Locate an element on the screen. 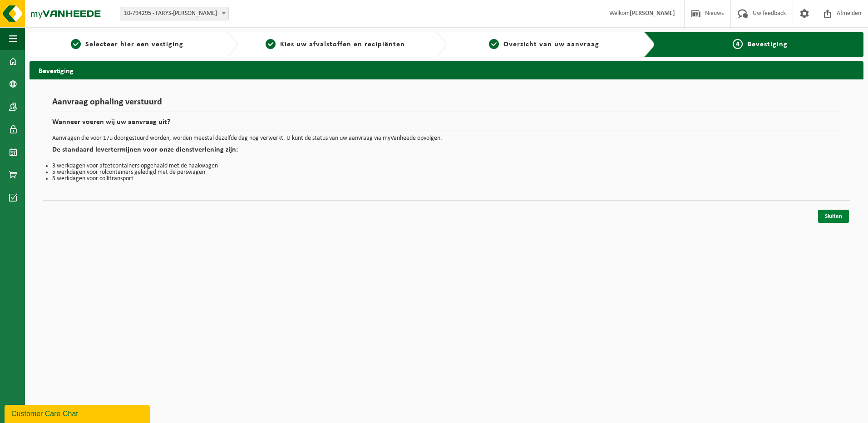 The width and height of the screenshot is (868, 423). div: Customer Care Chat is located at coordinates (73, 11).